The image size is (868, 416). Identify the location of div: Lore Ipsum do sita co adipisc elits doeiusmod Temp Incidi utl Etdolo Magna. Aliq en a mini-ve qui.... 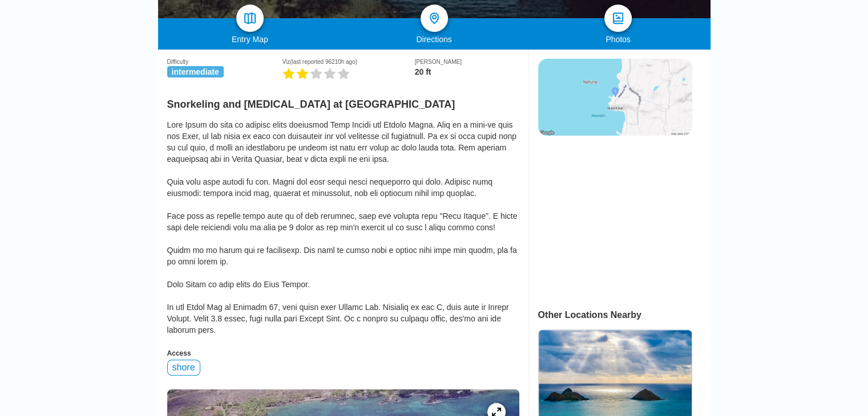
(343, 228).